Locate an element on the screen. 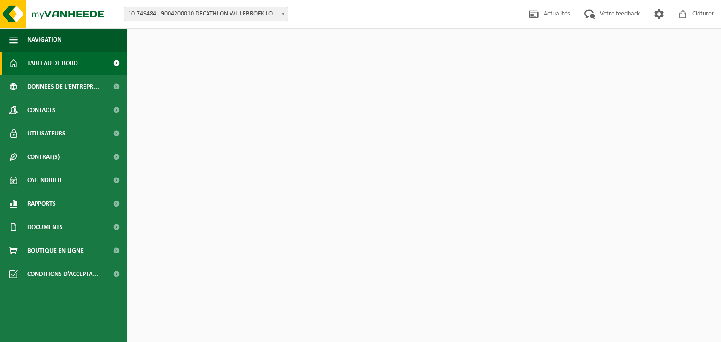  span: Rapports is located at coordinates (41, 204).